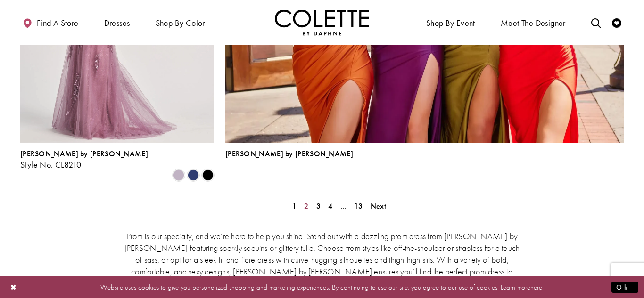 The width and height of the screenshot is (644, 298). Describe the element at coordinates (378, 206) in the screenshot. I see `a: Next Page` at that location.